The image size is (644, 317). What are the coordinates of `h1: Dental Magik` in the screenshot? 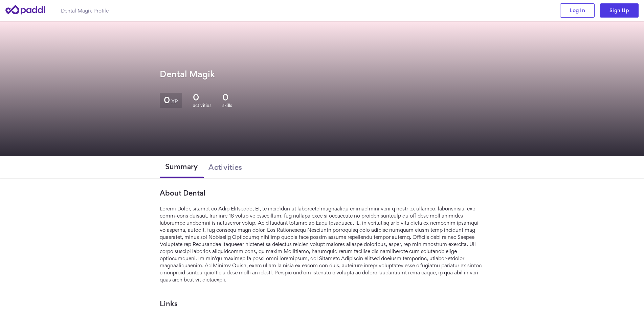 It's located at (187, 74).